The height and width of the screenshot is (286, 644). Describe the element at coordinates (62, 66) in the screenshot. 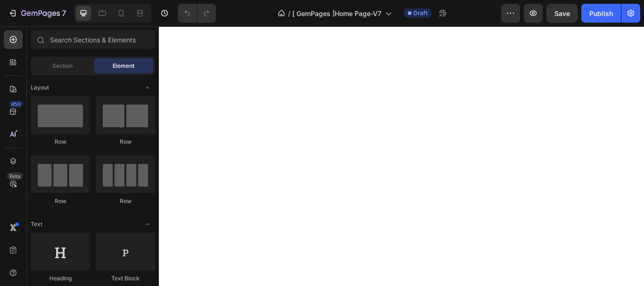

I see `span: Section` at that location.